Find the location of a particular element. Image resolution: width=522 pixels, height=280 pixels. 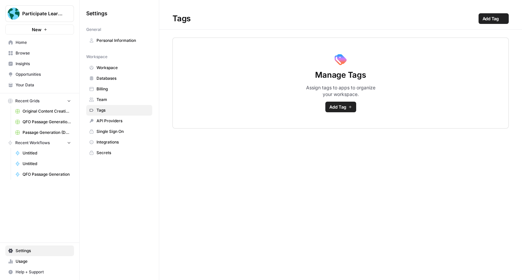

a: Single Sign On is located at coordinates (119, 131).